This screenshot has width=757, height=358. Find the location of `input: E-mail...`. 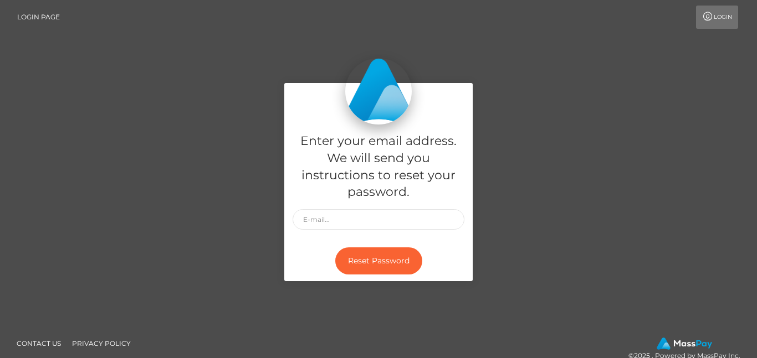

input: E-mail... is located at coordinates (378, 219).